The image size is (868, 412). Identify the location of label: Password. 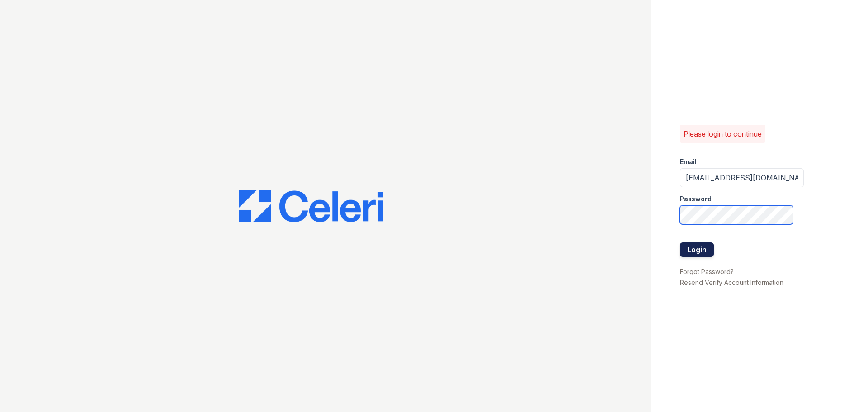
(696, 199).